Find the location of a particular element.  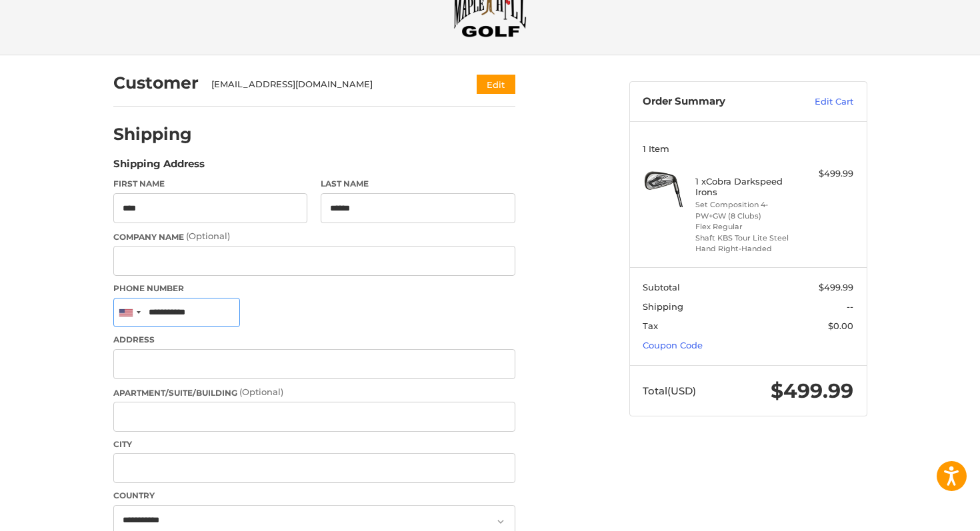

h2: Shipping is located at coordinates (152, 134).